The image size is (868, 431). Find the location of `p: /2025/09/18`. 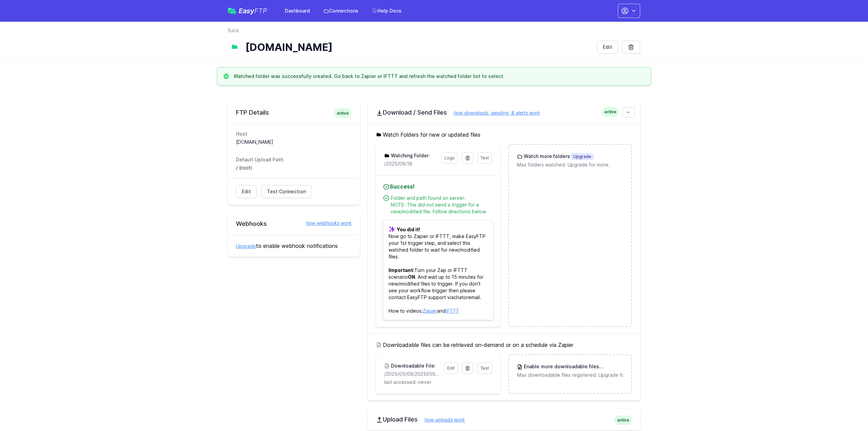

p: /2025/09/18 is located at coordinates (410, 164).